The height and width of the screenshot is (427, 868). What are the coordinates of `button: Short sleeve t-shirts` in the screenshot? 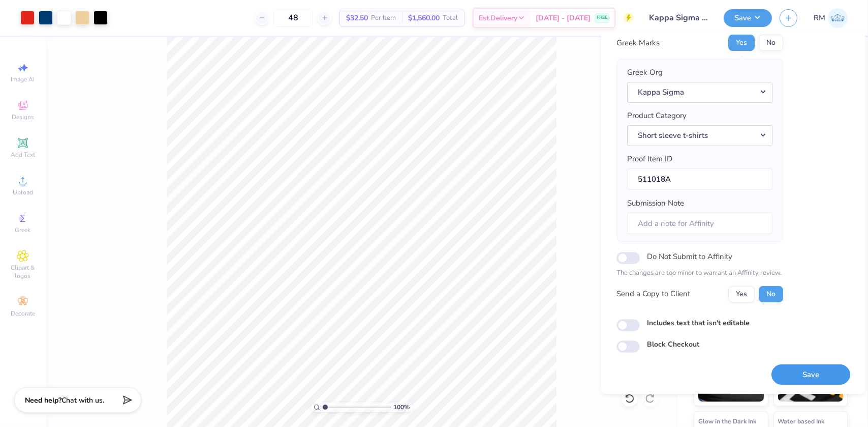 It's located at (700, 135).